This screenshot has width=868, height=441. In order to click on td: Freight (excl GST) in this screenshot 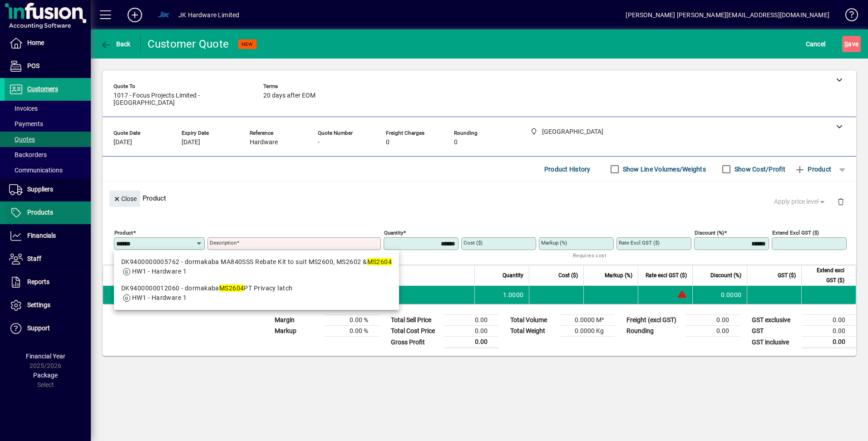, I will do `click(654, 321)`.